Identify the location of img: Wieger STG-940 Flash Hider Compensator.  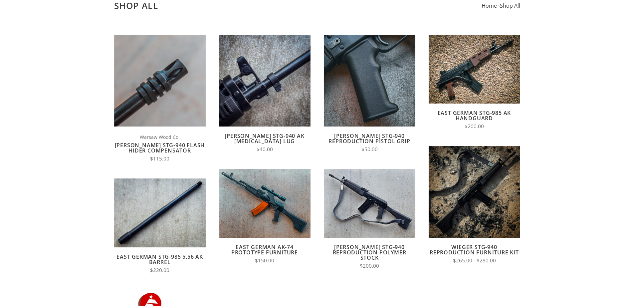
(160, 81).